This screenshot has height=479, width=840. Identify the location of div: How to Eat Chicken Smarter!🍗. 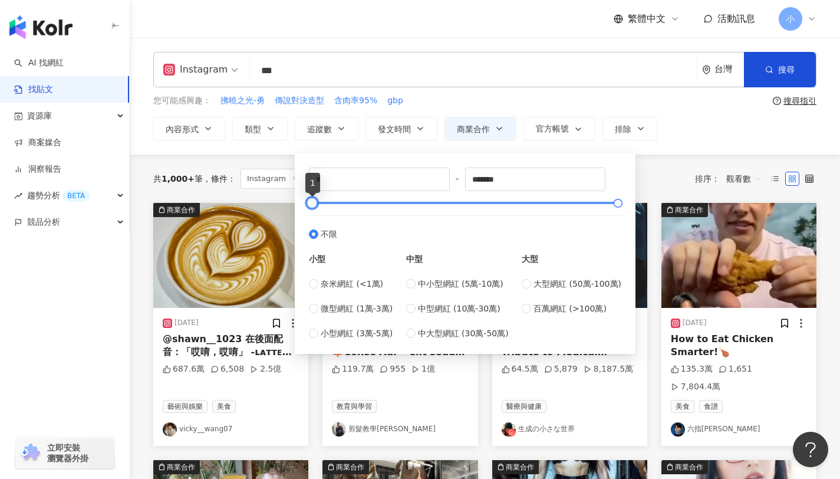
(739, 346).